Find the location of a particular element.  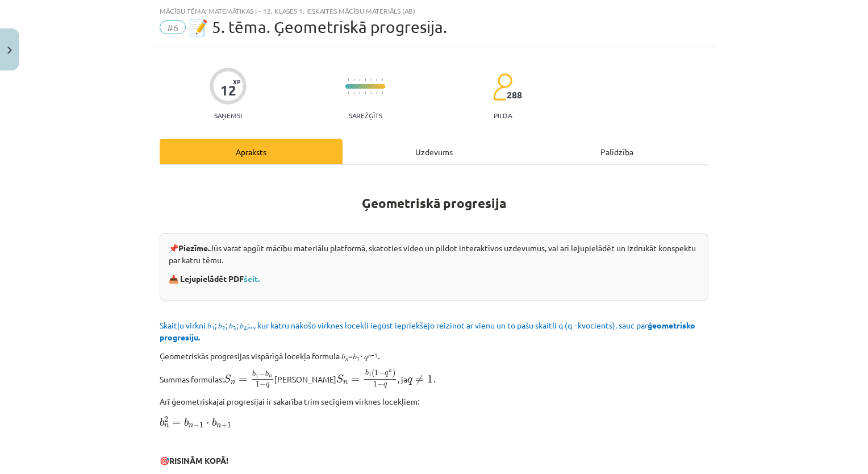

div: Palīdzība is located at coordinates (617, 152).